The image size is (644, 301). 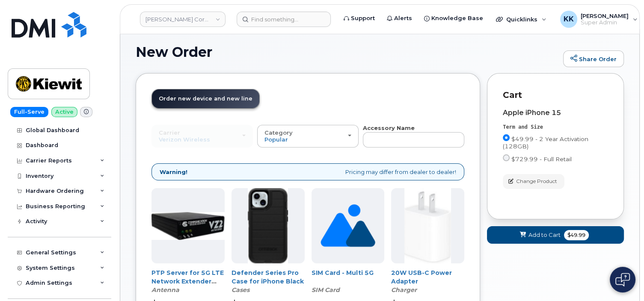 What do you see at coordinates (188, 226) in the screenshot?
I see `img: Casa_Sysem.png` at bounding box center [188, 226].